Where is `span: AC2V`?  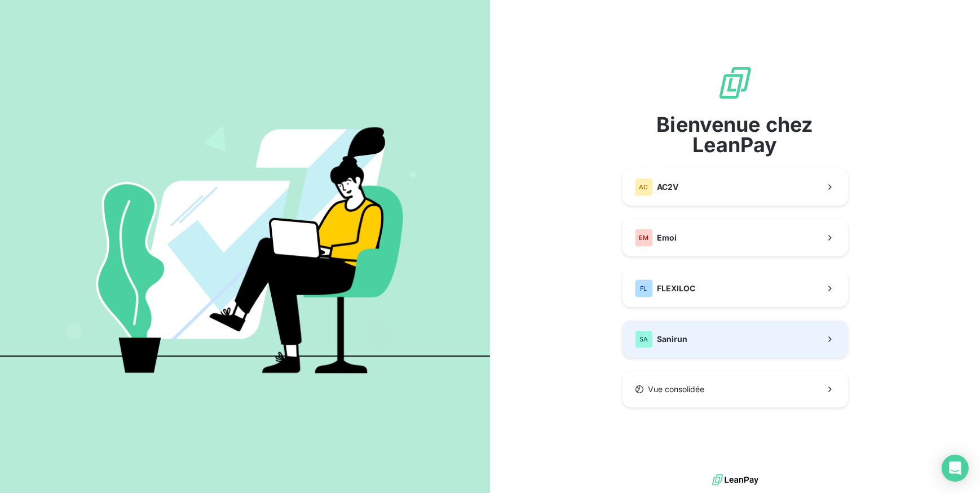
span: AC2V is located at coordinates (668, 187).